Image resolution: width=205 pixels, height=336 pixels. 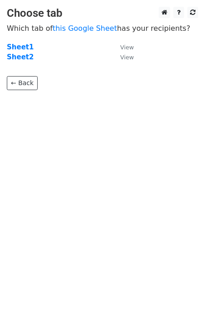 What do you see at coordinates (20, 57) in the screenshot?
I see `a: Sheet2` at bounding box center [20, 57].